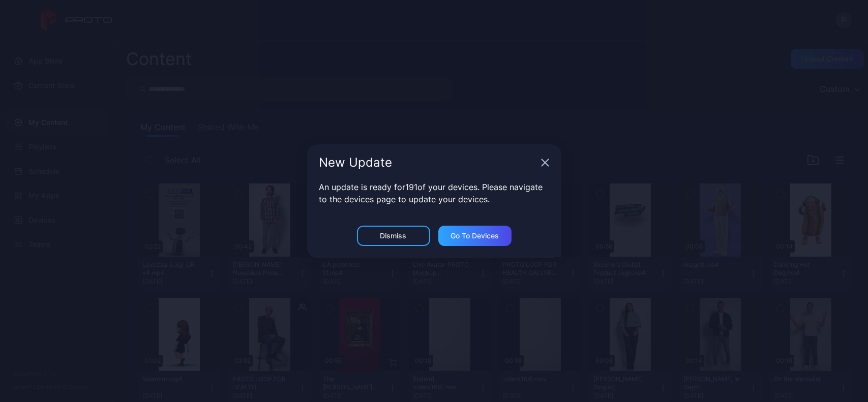 The image size is (868, 402). I want to click on button: Go to devices, so click(475, 236).